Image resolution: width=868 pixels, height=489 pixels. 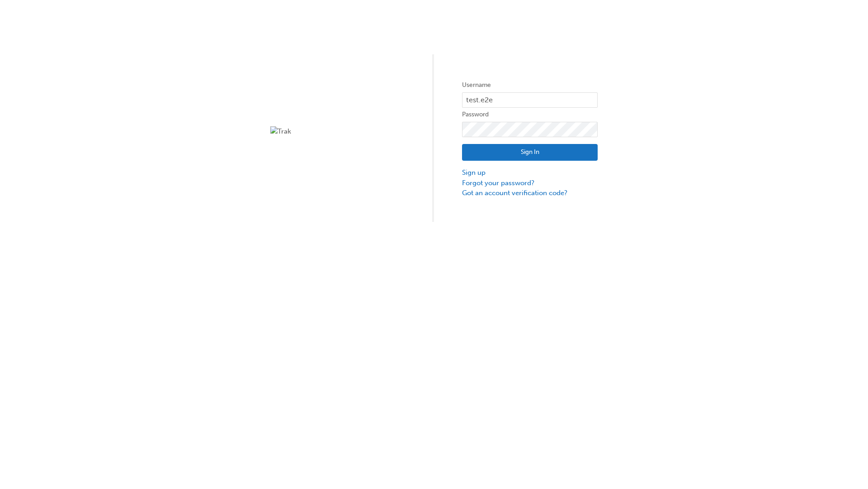 What do you see at coordinates (530, 183) in the screenshot?
I see `a: Forgot your password?` at bounding box center [530, 183].